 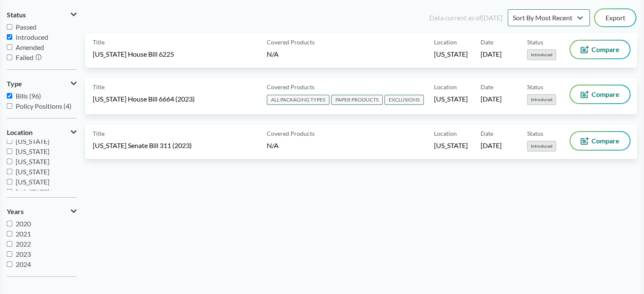 What do you see at coordinates (404, 100) in the screenshot?
I see `span: EXCLUSIONS` at bounding box center [404, 100].